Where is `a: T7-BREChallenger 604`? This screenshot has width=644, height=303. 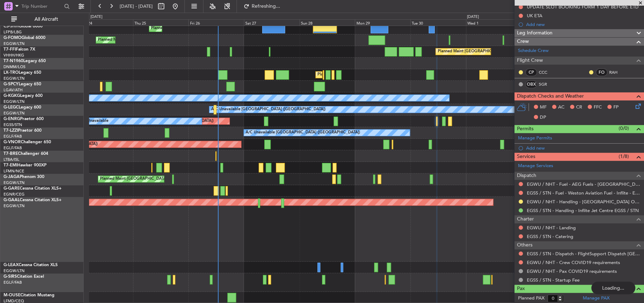 a: T7-BREChallenger 604 is located at coordinates (26, 154).